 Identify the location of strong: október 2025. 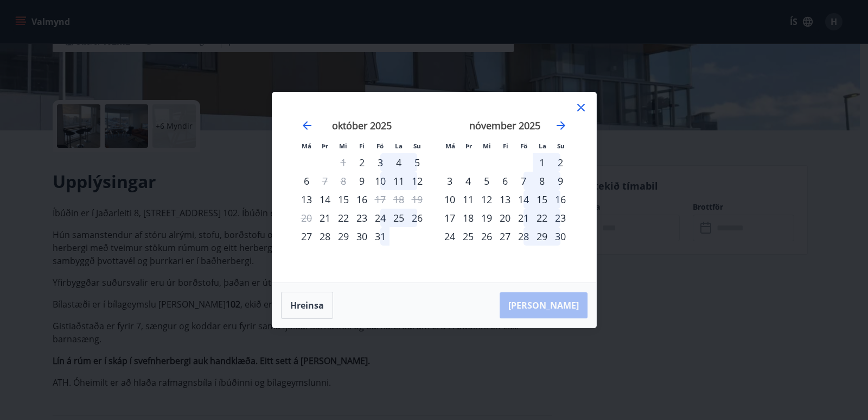
(362, 126).